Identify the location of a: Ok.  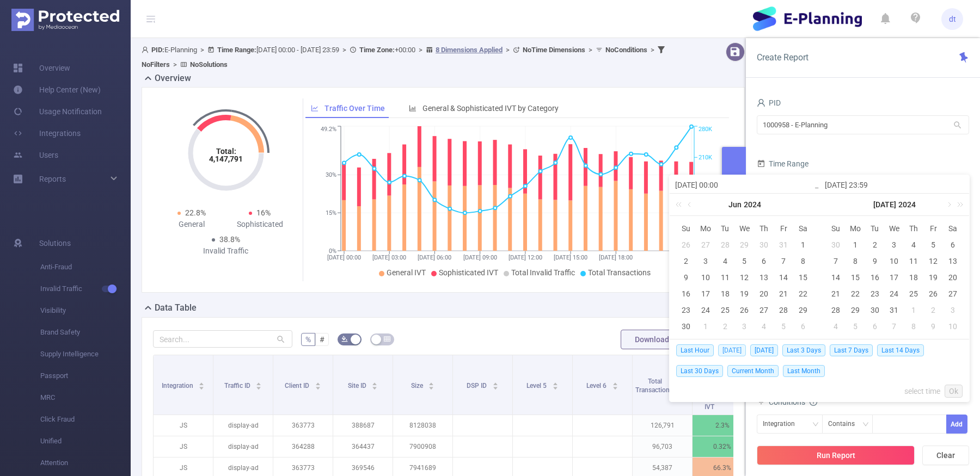
(953, 391).